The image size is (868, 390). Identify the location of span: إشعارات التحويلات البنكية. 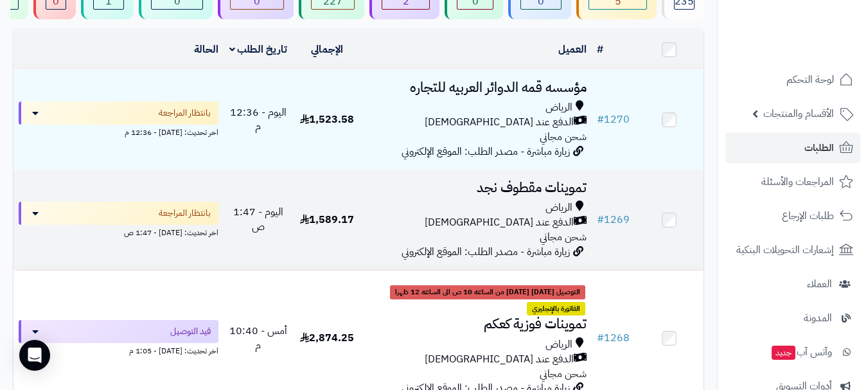
(785, 250).